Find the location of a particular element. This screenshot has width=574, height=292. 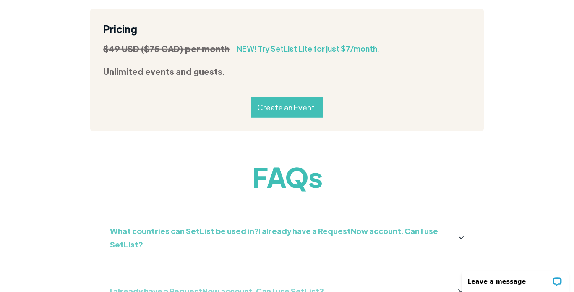

strong: What countries can SetList be used in?I already have a RequestNow account. Can I use SetList? is located at coordinates (274, 237).